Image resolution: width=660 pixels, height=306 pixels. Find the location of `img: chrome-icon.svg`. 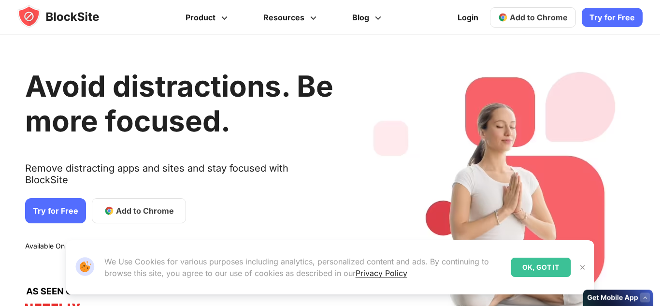

img: chrome-icon.svg is located at coordinates (503, 17).